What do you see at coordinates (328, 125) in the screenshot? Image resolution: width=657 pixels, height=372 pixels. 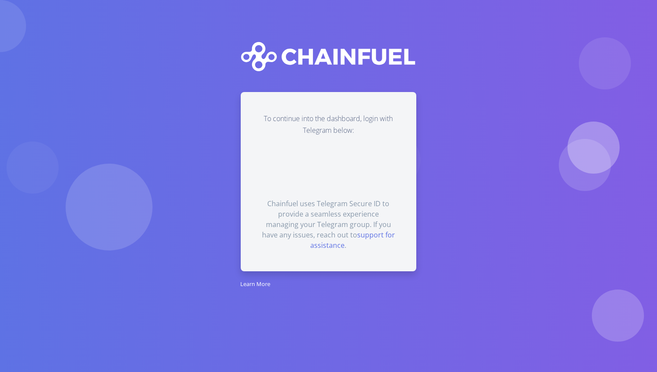 I see `p: To continue into the dashboard, login with Telegram below:` at bounding box center [328, 125].